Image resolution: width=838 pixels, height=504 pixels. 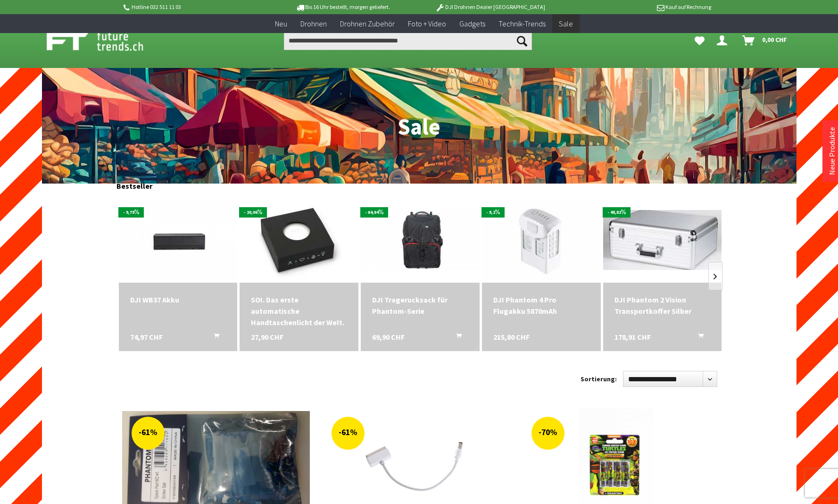 I want to click on a: DJI Phantom 4 Pro Flugakku 5870mAh 215,80 CHF, so click(x=541, y=305).